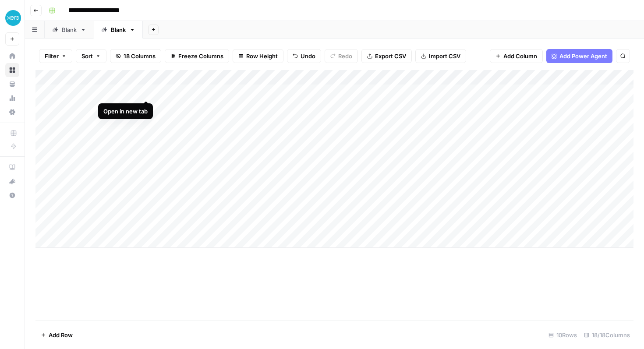 This screenshot has height=349, width=644. I want to click on button: Freeze Columns, so click(197, 56).